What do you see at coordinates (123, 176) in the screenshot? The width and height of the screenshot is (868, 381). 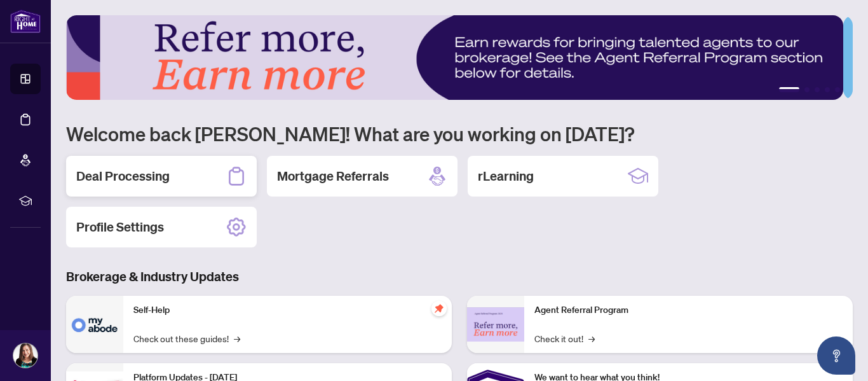 I see `h2: Deal Processing` at bounding box center [123, 176].